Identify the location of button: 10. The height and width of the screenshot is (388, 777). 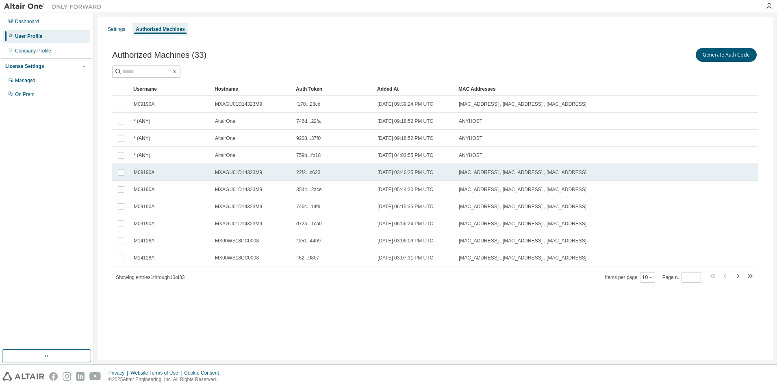
(648, 277).